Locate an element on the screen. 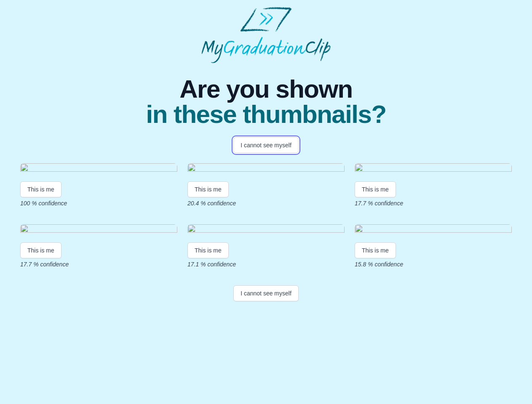 The width and height of the screenshot is (532, 404). p: 15.8 % confidence is located at coordinates (433, 264).